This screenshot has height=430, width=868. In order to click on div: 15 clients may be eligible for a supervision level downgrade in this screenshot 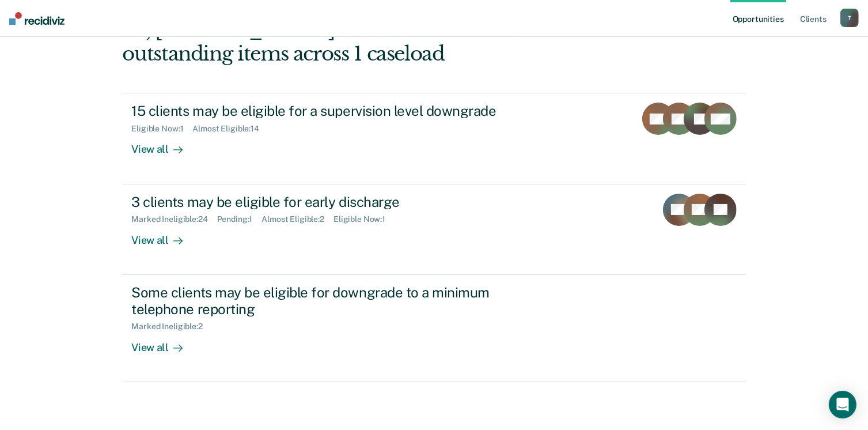, I will do `click(333, 110)`.